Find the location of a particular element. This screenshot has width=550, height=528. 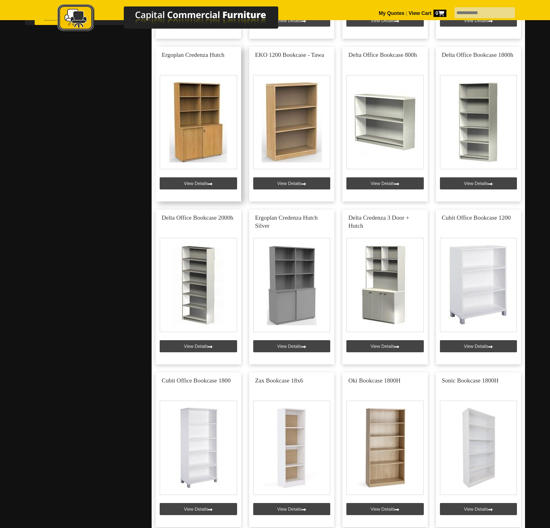

span: 0 is located at coordinates (440, 13).